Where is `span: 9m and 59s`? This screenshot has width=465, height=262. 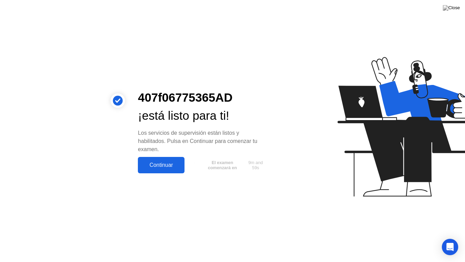
span: 9m and 59s is located at coordinates (256, 165).